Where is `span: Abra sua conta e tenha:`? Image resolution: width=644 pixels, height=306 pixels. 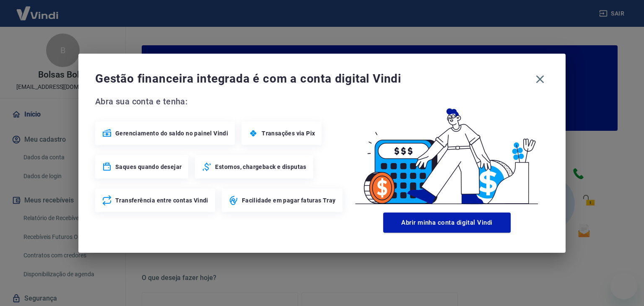 span: Abra sua conta e tenha: is located at coordinates (220, 101).